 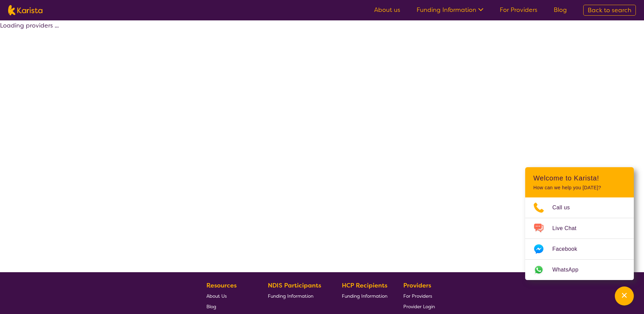 What do you see at coordinates (565, 208) in the screenshot?
I see `span: Call us` at bounding box center [565, 208].